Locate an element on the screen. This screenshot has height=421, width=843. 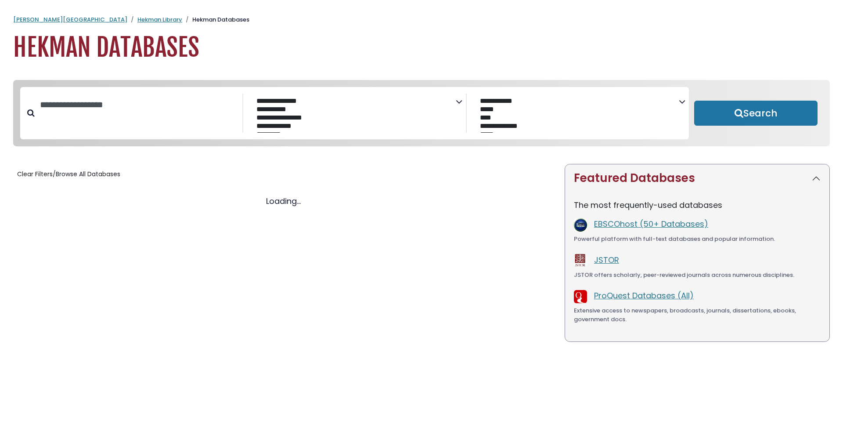
select: Database Vendors Filter is located at coordinates (576, 114).